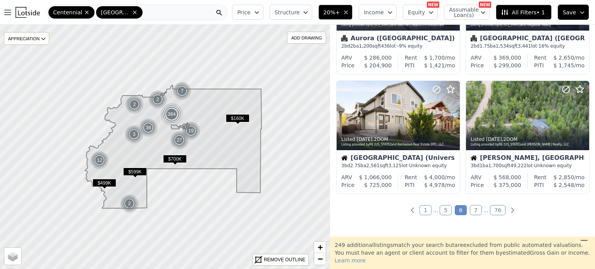 The height and width of the screenshot is (269, 595). What do you see at coordinates (523, 12) in the screenshot?
I see `button: All Filters• 1` at bounding box center [523, 12].